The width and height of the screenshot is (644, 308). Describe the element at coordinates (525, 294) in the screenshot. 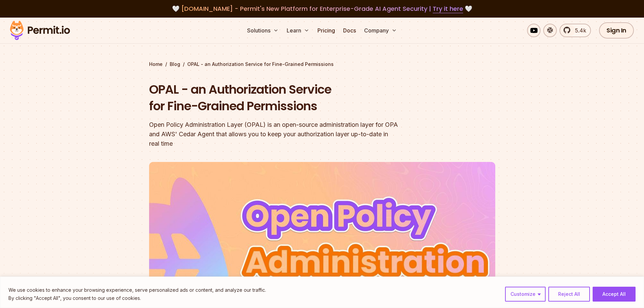

I see `button: Customize` at that location.